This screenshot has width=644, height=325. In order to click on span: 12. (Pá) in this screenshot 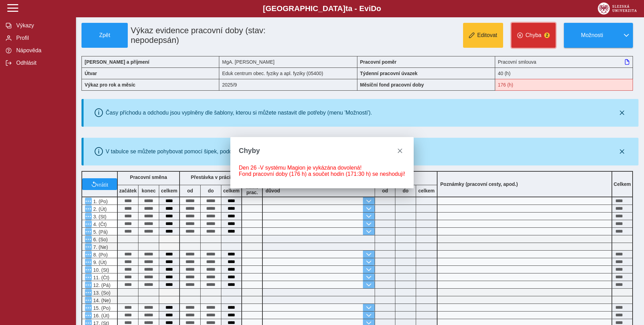, I will do `click(101, 285)`.